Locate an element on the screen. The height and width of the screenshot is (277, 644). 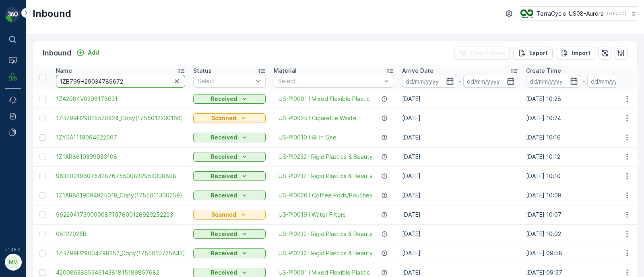
p: Import is located at coordinates (581, 53).